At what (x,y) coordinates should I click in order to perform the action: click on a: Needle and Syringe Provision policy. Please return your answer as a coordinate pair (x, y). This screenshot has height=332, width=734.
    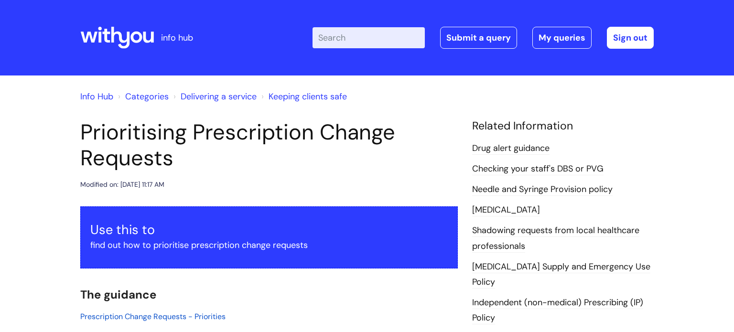
    Looking at the image, I should click on (542, 190).